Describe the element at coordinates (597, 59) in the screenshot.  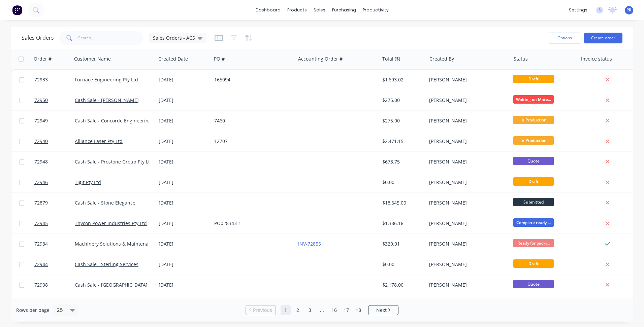
I see `div: Invoice status` at that location.